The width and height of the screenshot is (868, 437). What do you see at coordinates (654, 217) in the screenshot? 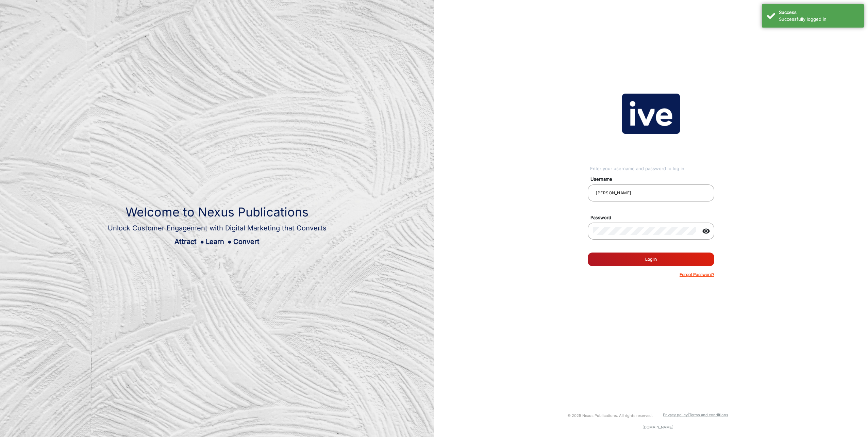
I see `mat-label: Password` at bounding box center [654, 217].